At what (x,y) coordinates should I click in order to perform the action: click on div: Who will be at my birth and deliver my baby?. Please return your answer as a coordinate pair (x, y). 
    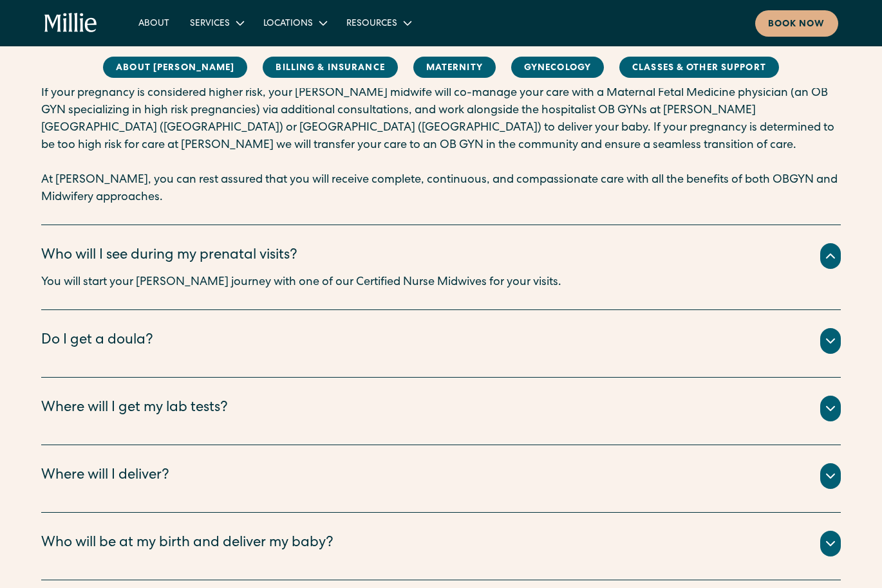
    Looking at the image, I should click on (187, 544).